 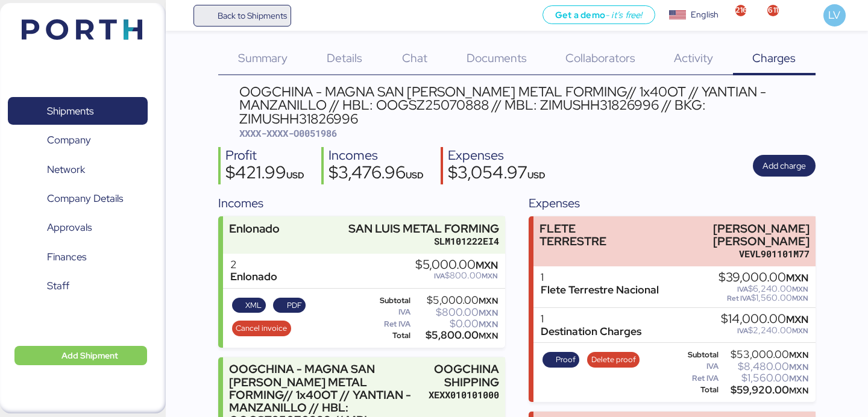 What do you see at coordinates (774, 58) in the screenshot?
I see `span: Charges` at bounding box center [774, 58].